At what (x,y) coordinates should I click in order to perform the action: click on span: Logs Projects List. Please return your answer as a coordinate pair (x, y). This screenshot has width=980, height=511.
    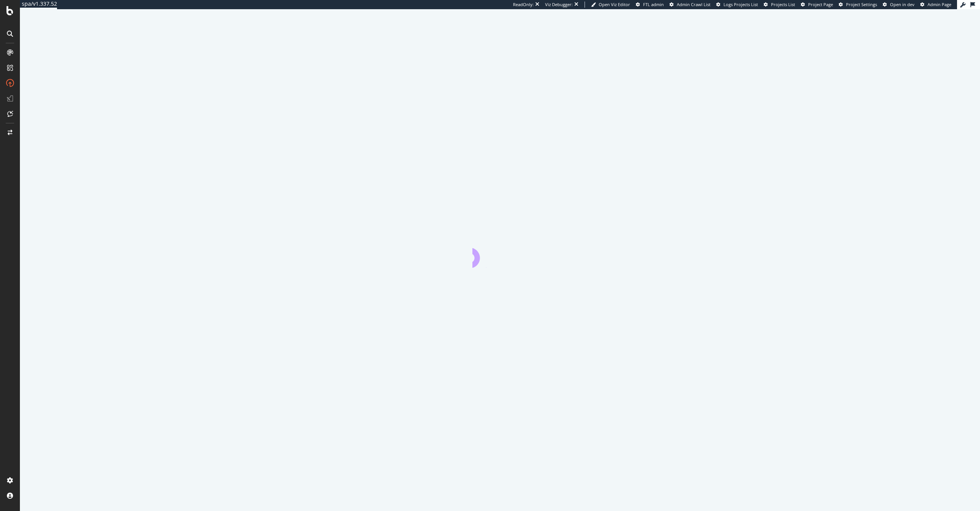
    Looking at the image, I should click on (740, 4).